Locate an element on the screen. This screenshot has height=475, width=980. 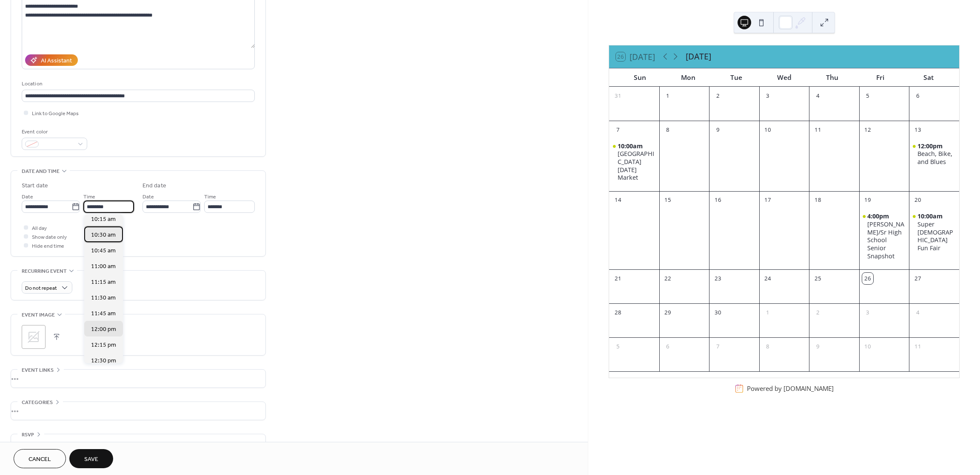
span: Hide end time is located at coordinates (48, 246).